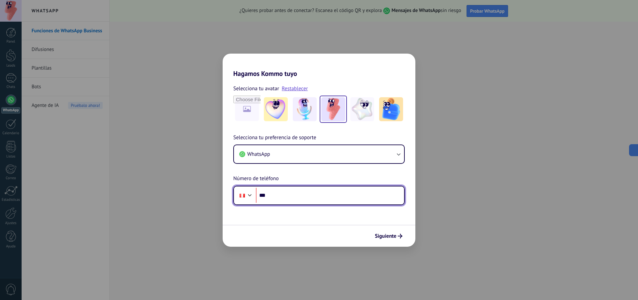 Image resolution: width=638 pixels, height=300 pixels. Describe the element at coordinates (256, 179) in the screenshot. I see `span: Número de teléfono` at that location.